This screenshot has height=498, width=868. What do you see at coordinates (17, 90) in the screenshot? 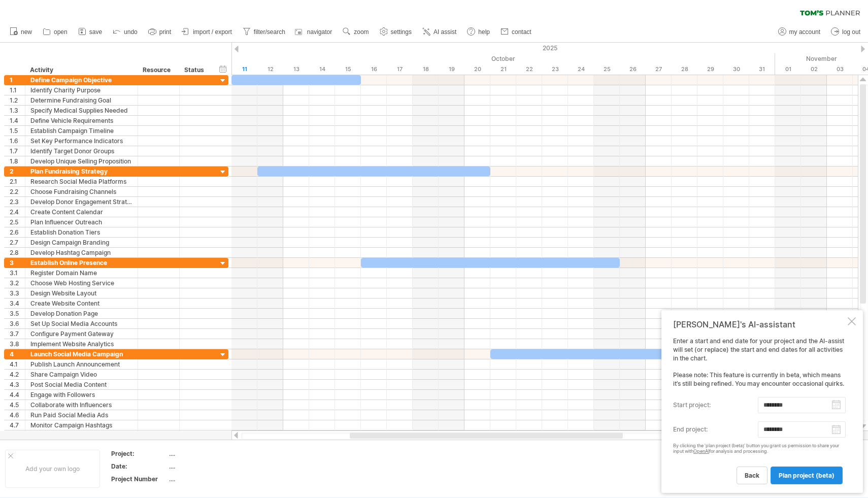
I see `div: 1.1` at bounding box center [17, 90].